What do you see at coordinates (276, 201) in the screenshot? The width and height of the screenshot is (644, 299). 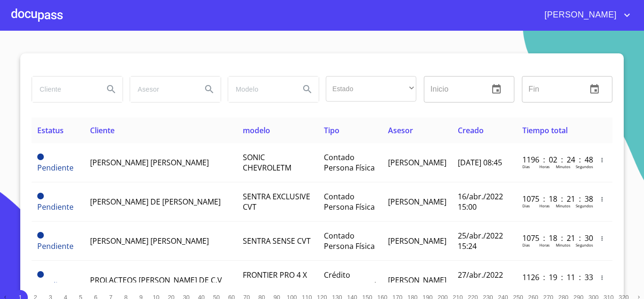 I see `span: SENTRA EXCLUSIVE CVT` at bounding box center [276, 201].